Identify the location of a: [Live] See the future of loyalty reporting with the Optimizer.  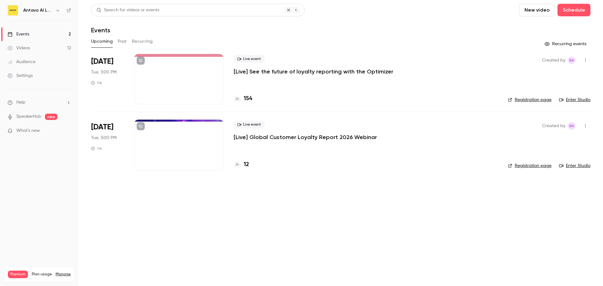
(313, 72).